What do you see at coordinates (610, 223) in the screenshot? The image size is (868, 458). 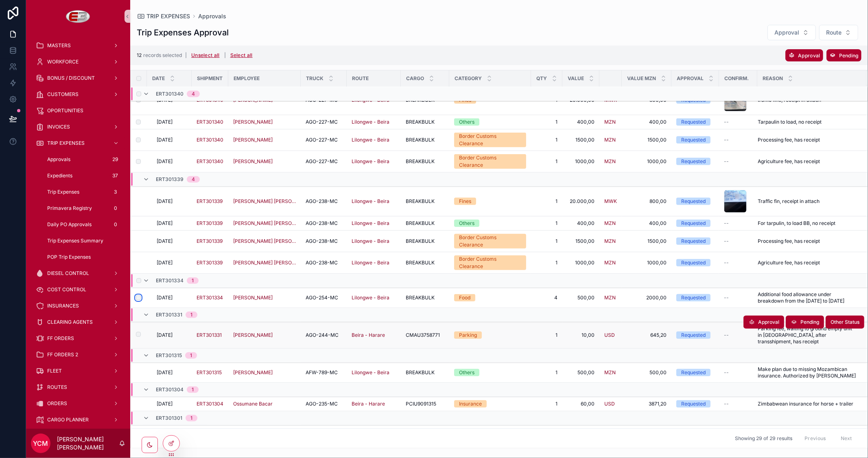 I see `span: MZN` at bounding box center [610, 223].